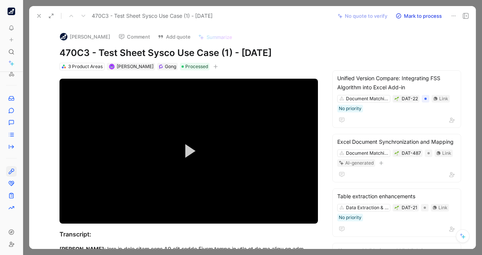 This screenshot has height=255, width=482. Describe the element at coordinates (197, 67) in the screenshot. I see `span: Processed` at that location.